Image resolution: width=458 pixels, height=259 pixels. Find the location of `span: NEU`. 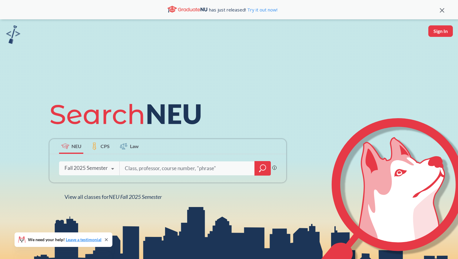

span: NEU is located at coordinates (76, 146).